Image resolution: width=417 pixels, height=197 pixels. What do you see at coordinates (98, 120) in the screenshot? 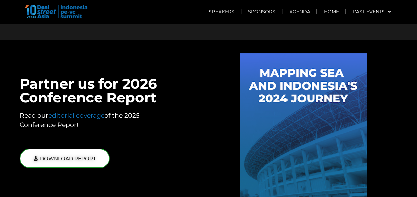
I see `p: Read our of the 2025 Conference Report` at bounding box center [98, 120].